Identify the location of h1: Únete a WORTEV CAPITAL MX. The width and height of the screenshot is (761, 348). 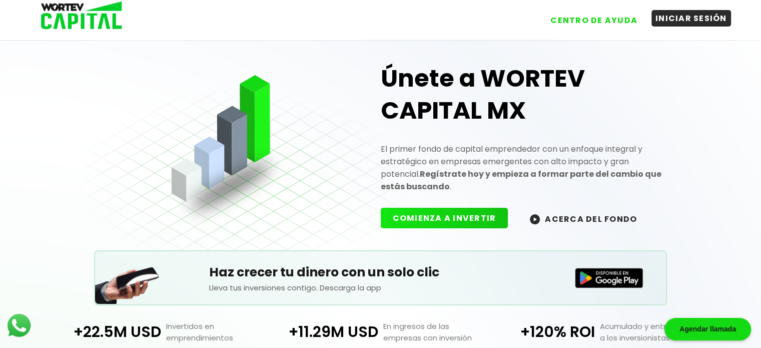
(533, 95).